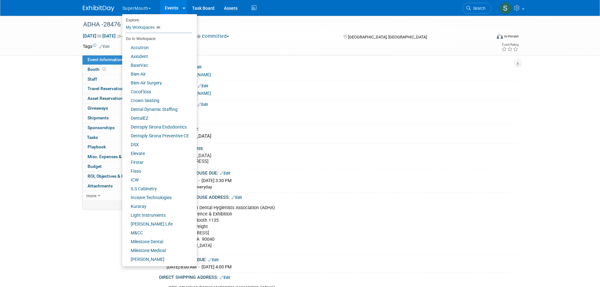  What do you see at coordinates (105, 60) in the screenshot?
I see `span: Event Information` at bounding box center [105, 60].